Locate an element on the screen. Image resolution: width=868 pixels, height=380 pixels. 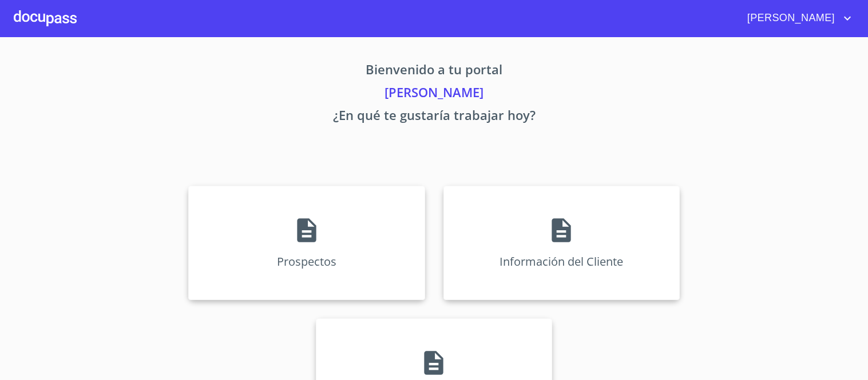
p: Prospectos is located at coordinates (306, 261).